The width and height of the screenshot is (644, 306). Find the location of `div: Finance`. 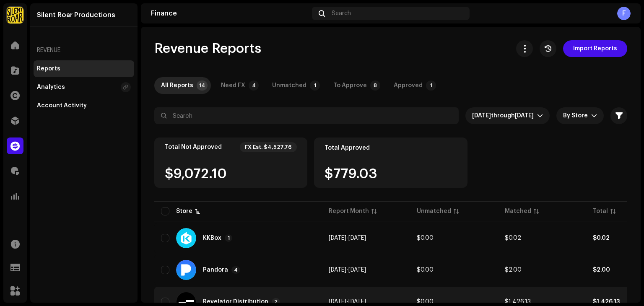

div: Finance is located at coordinates (229, 14).